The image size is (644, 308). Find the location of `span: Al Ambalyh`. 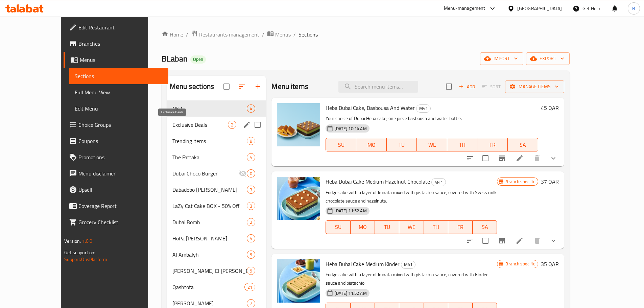

span: Al Ambalyh is located at coordinates (210, 255).